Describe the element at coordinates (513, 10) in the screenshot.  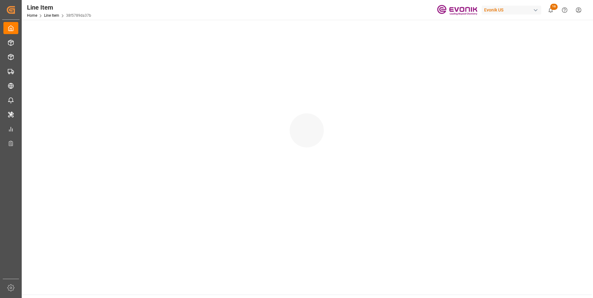
I see `button: Evonik US` at that location.